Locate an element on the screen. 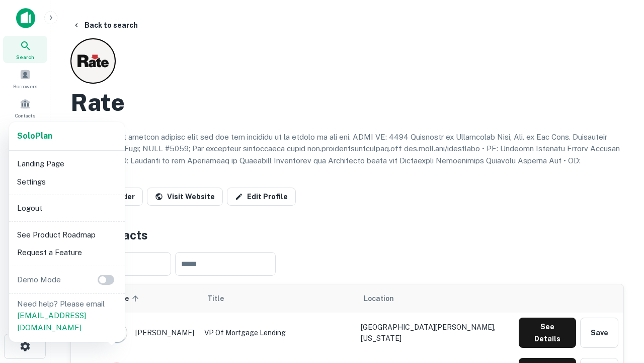 The height and width of the screenshot is (363, 644). li: Logout is located at coordinates (67, 208).